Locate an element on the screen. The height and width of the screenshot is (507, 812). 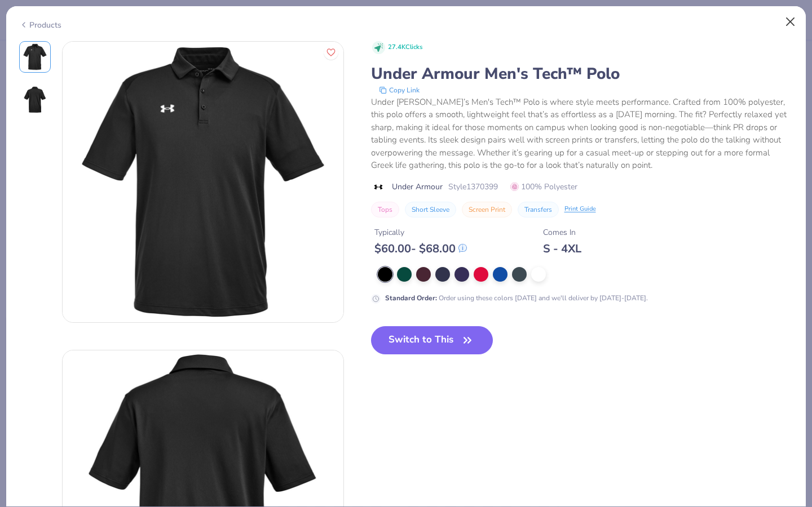
span: 27.4K Clicks is located at coordinates (405, 48).